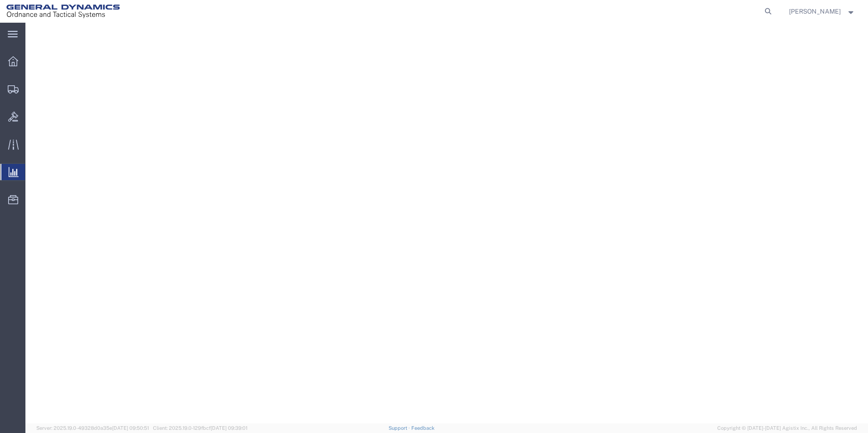  What do you see at coordinates (423, 428) in the screenshot?
I see `a: Feedback` at bounding box center [423, 428].